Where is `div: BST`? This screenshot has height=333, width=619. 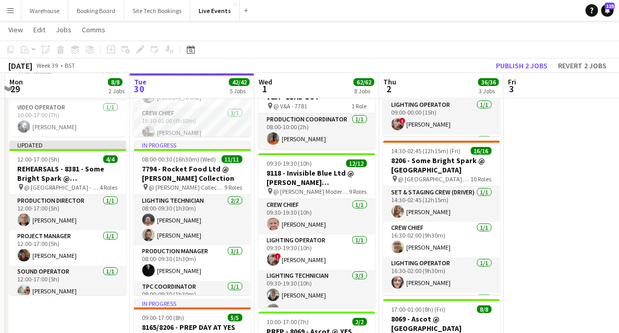
div: BST is located at coordinates (70, 65).